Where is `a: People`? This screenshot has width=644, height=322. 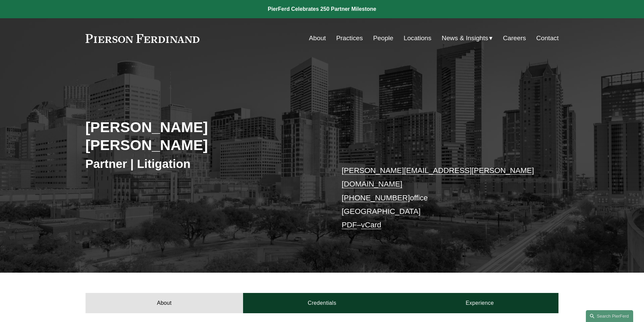
a: People is located at coordinates (383, 38).